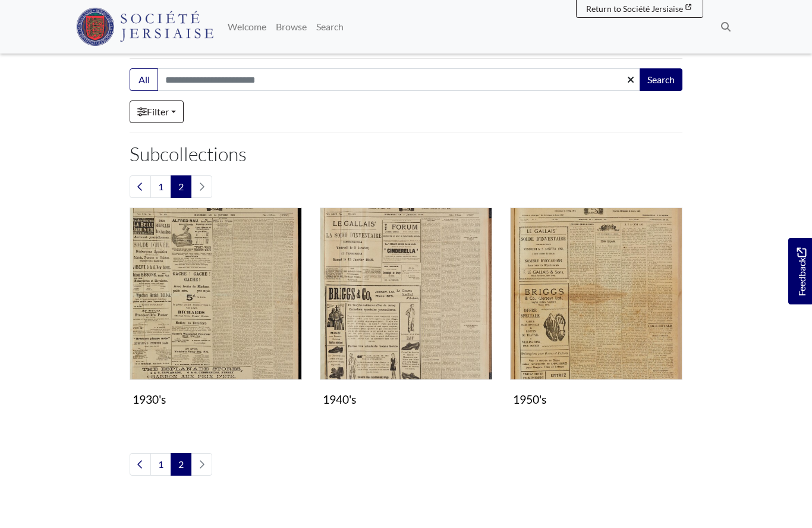  Describe the element at coordinates (247, 26) in the screenshot. I see `a: Welcome` at that location.